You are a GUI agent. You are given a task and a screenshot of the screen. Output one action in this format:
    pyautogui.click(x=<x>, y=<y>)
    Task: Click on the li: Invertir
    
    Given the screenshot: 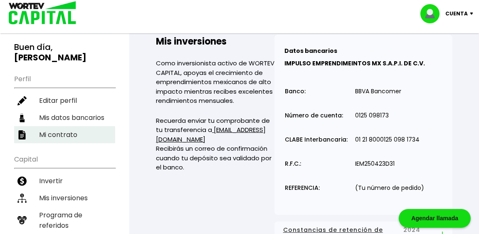 What is the action you would take?
    pyautogui.click(x=64, y=181)
    